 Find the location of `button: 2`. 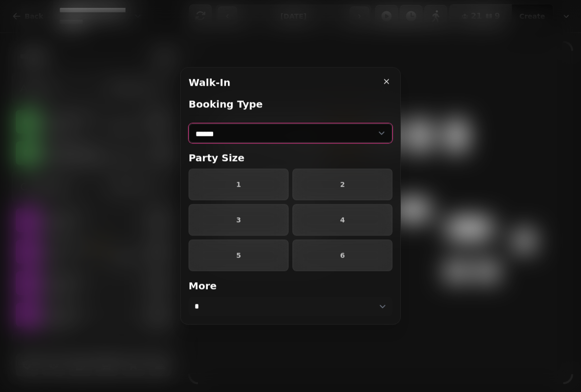

button: 2 is located at coordinates (342, 184).